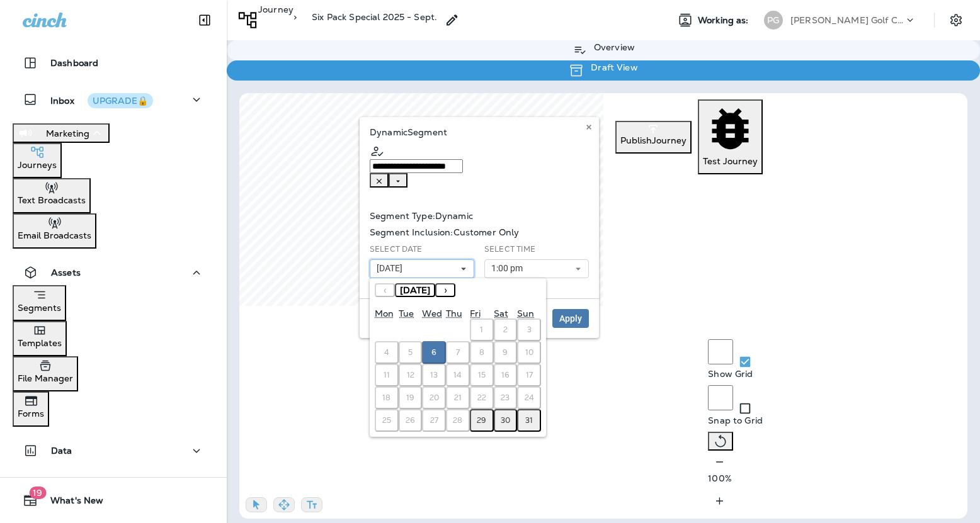  What do you see at coordinates (458, 420) in the screenshot?
I see `abbr: August 28, 2025` at bounding box center [458, 420].